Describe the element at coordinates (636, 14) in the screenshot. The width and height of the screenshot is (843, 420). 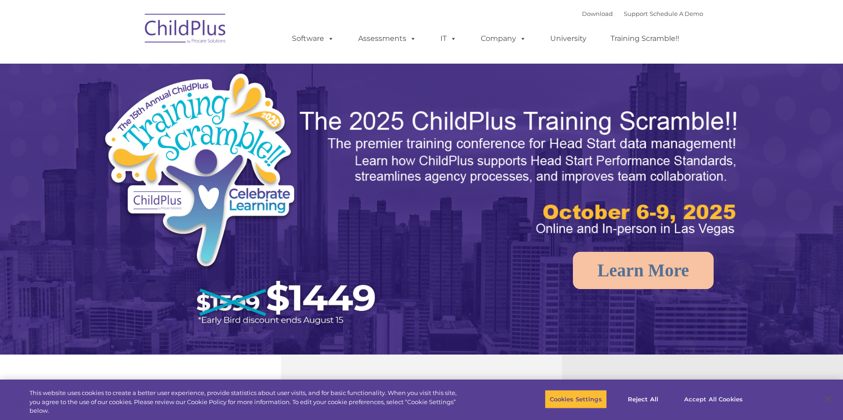
I see `a: Support` at that location.